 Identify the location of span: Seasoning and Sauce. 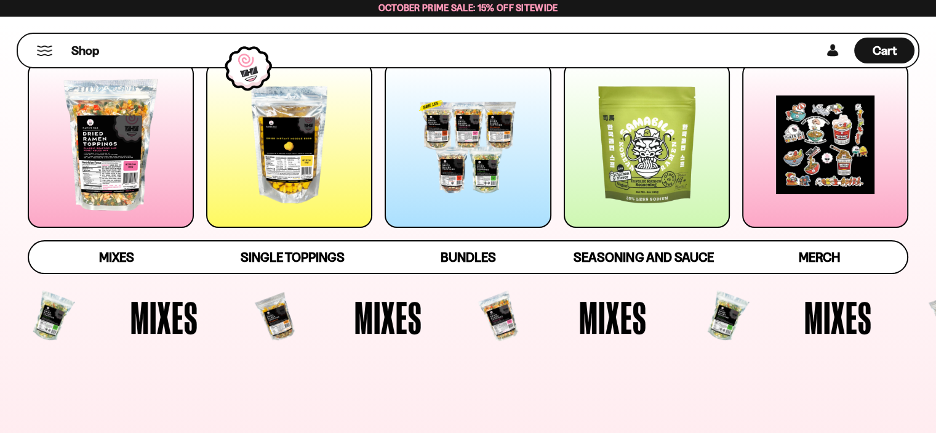
(643, 257).